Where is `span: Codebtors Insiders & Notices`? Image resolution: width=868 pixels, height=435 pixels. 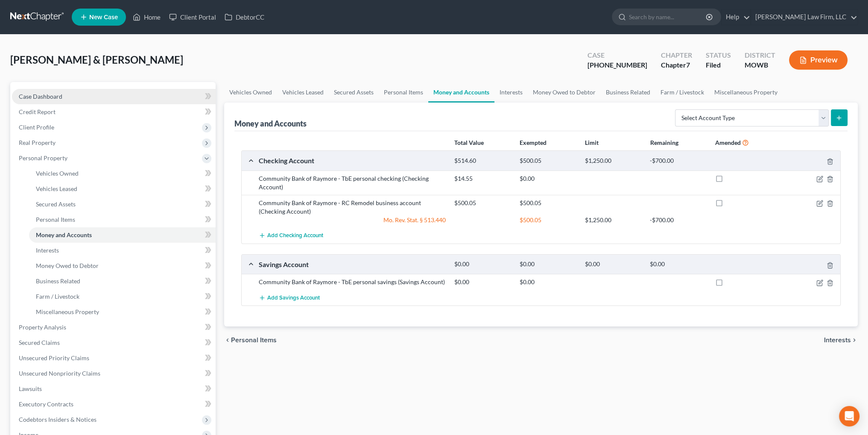
span: Codebtors Insiders & Notices is located at coordinates (57, 419).